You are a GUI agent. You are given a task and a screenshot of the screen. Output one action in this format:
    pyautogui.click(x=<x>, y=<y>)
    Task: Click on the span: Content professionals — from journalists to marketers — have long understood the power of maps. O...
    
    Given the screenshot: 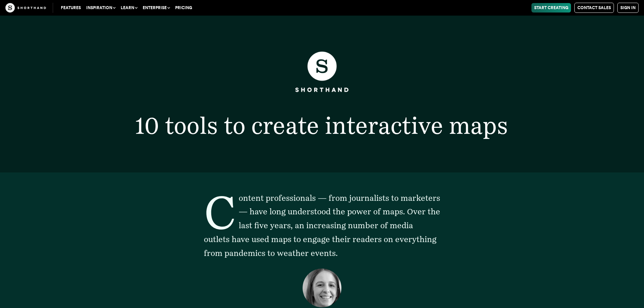 What is the action you would take?
    pyautogui.click(x=321, y=225)
    